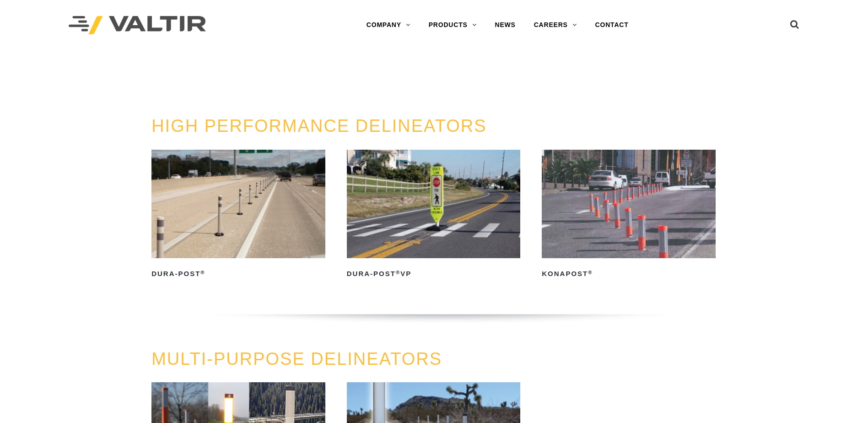 The image size is (868, 423). What do you see at coordinates (434, 215) in the screenshot?
I see `a: Dura-Post®VP` at bounding box center [434, 215].